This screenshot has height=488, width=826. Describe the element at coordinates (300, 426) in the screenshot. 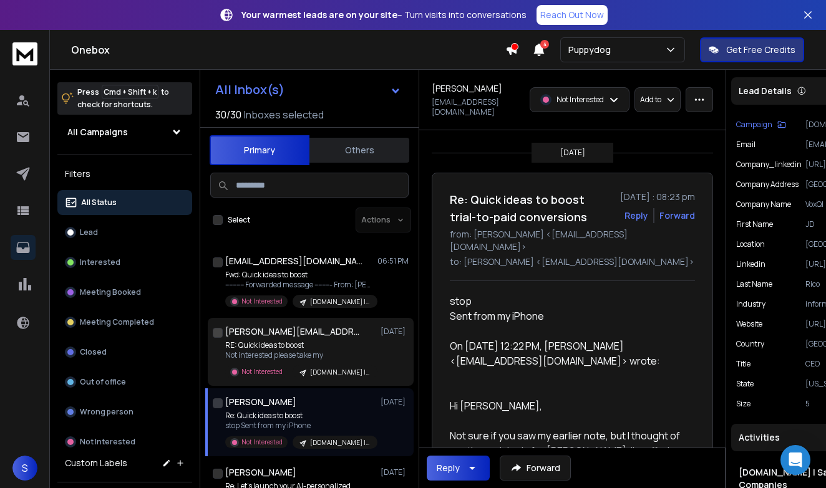

I see `p: stop Sent from my iPhone` at that location.